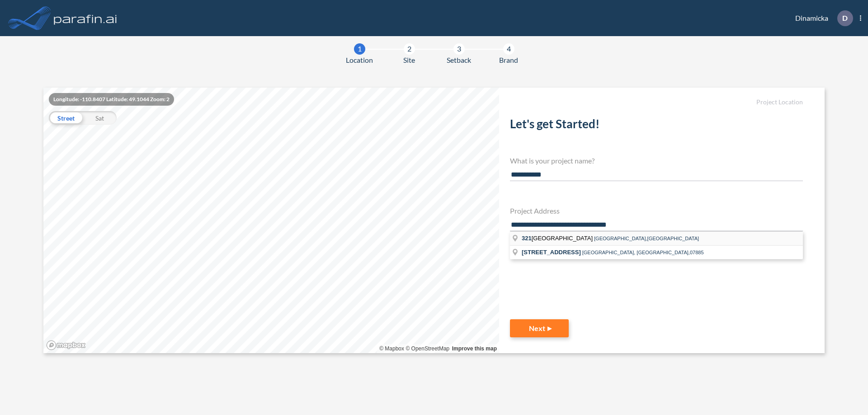 The image size is (868, 415). What do you see at coordinates (427, 349) in the screenshot?
I see `a: OpenStreetMap` at bounding box center [427, 349].